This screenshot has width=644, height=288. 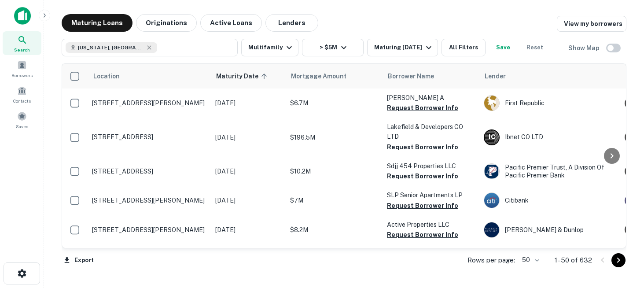 I want to click on div: Saved, so click(x=22, y=120).